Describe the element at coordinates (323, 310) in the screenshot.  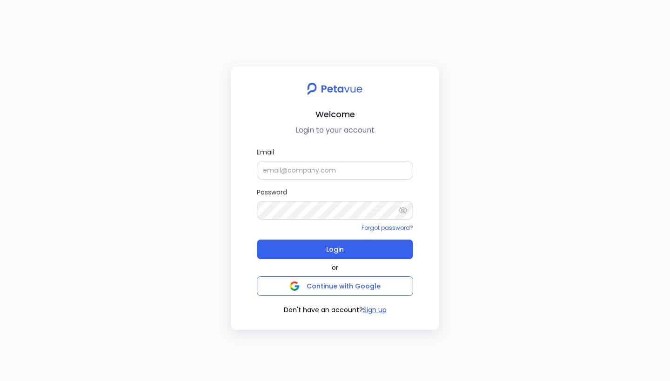
I see `span: Don't have an account?` at that location.